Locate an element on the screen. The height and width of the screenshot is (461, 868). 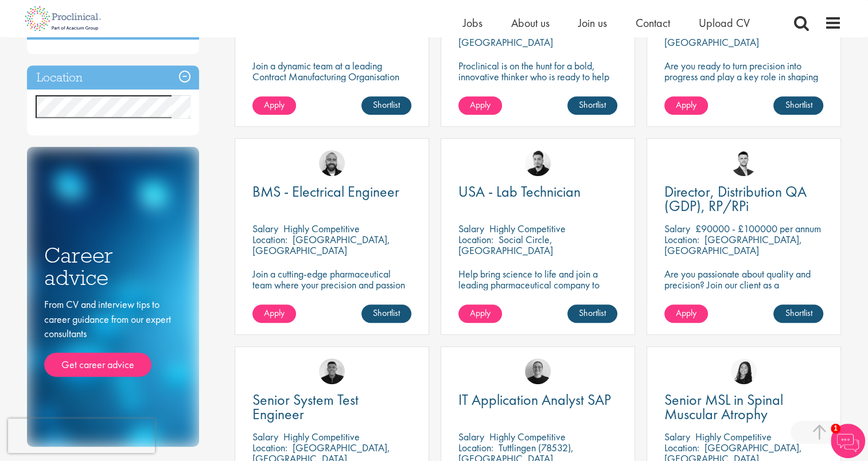
p: Are you ready to turn precision into progress and play a key role in shaping the future of pharma... is located at coordinates (743, 76).